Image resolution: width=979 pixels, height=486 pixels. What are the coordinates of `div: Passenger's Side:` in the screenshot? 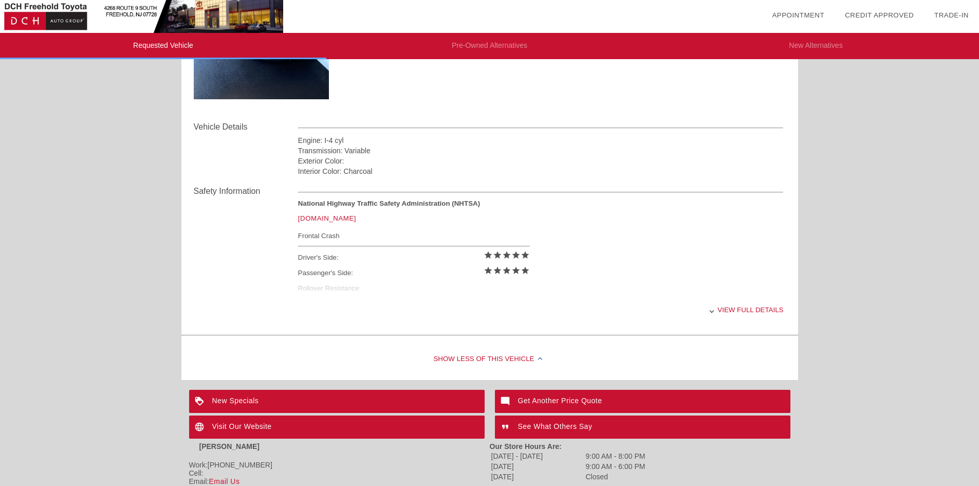 It's located at (414, 273).